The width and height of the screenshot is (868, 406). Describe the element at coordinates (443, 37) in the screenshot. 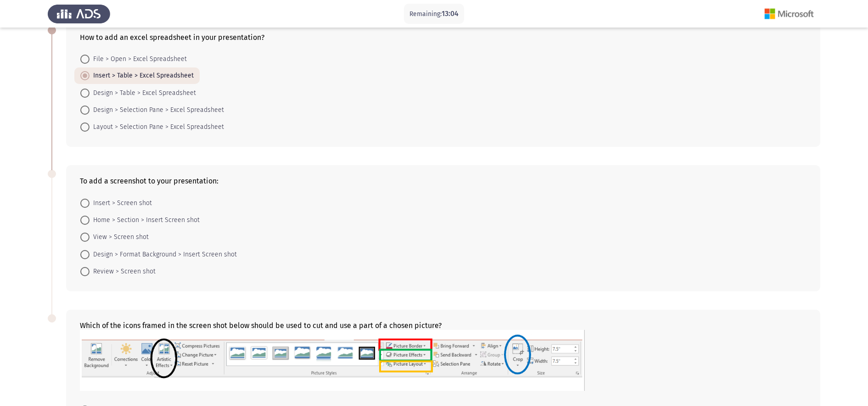

I see `div: How to add an excel spreadsheet in your presentation?` at that location.